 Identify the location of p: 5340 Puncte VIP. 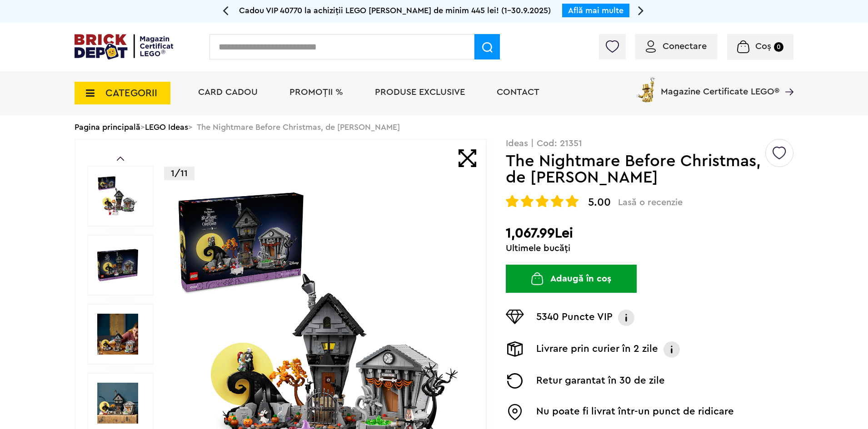
(574, 318).